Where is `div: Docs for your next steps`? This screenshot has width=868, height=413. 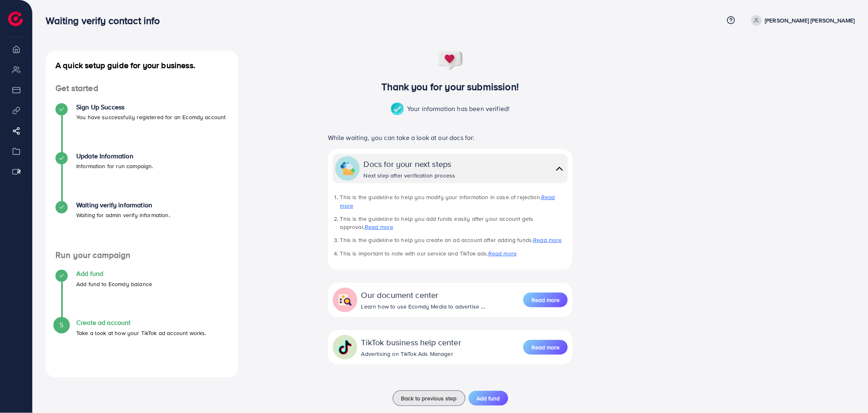 div: Docs for your next steps is located at coordinates (409, 164).